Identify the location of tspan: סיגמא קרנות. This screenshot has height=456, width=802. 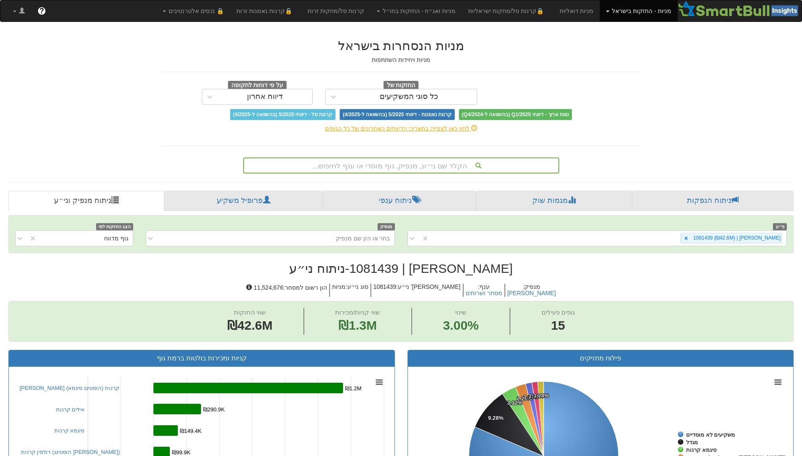
(701, 450).